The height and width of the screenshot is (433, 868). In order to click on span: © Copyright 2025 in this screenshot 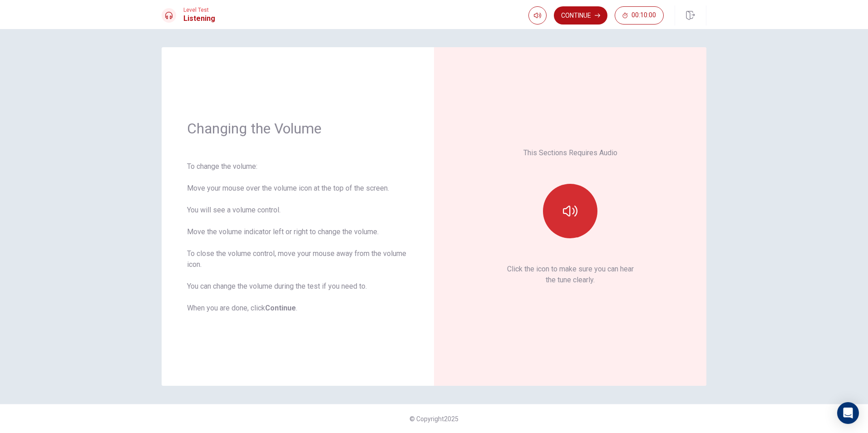, I will do `click(434, 419)`.